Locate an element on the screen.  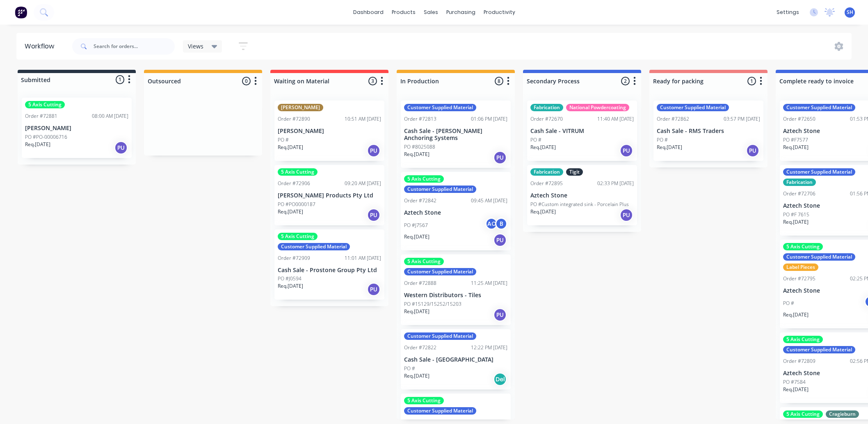
div: Label Pieces is located at coordinates (800, 267).